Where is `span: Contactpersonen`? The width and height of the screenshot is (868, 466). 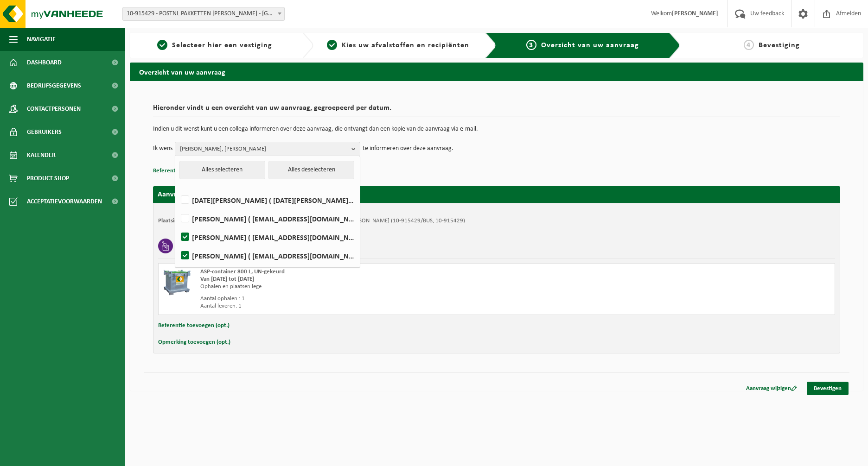
span: Contactpersonen is located at coordinates (54, 109).